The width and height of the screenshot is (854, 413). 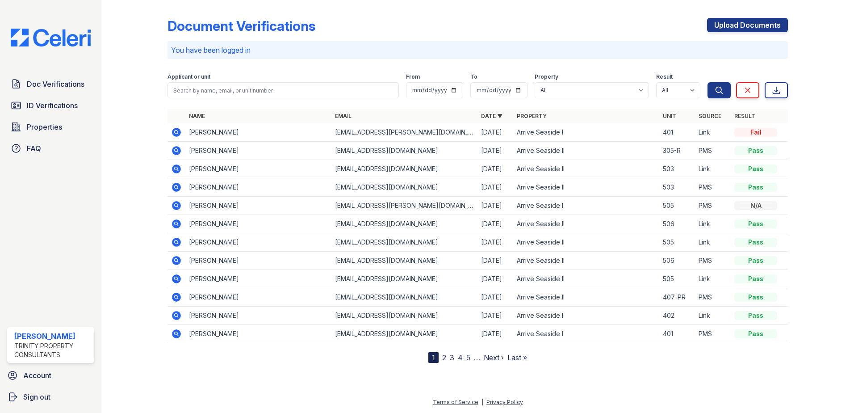 I want to click on div: Trinity Property Consultants, so click(x=52, y=350).